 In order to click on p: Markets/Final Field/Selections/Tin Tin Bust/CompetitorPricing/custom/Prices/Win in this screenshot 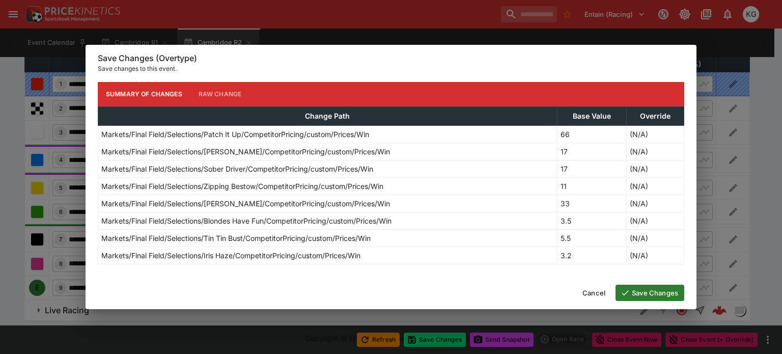, I will do `click(236, 238)`.